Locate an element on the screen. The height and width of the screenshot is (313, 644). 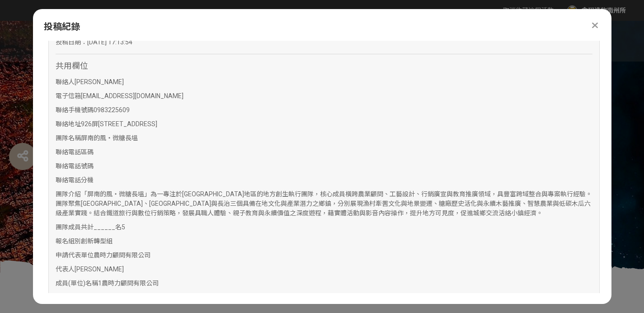
span: 申請代表單位 is located at coordinates (75, 255).